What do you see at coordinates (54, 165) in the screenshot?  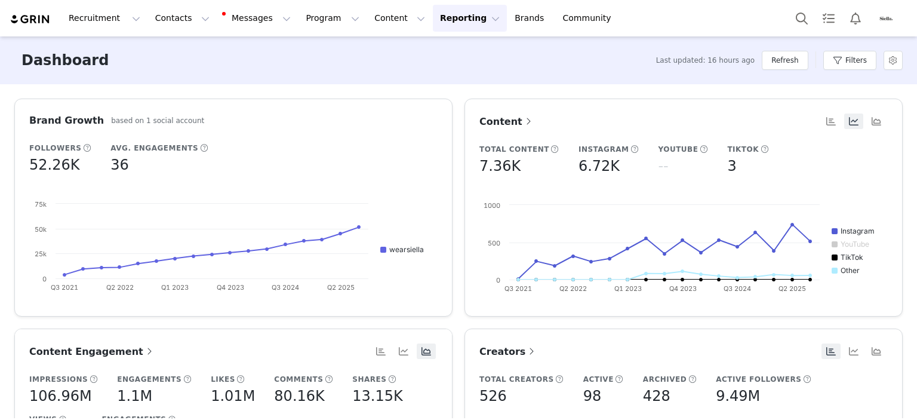 I see `h5: 52.26K` at bounding box center [54, 165].